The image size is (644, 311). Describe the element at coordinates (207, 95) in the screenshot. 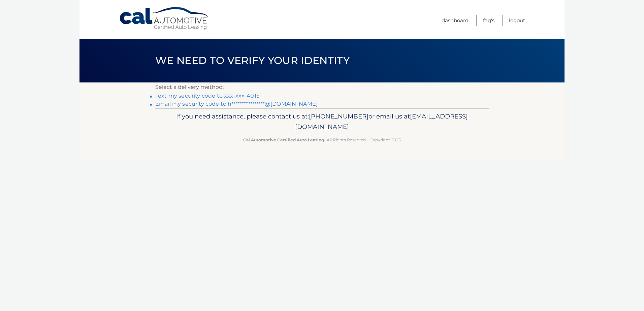

I see `a: Text my security code to xxx-xxx-4015` at that location.